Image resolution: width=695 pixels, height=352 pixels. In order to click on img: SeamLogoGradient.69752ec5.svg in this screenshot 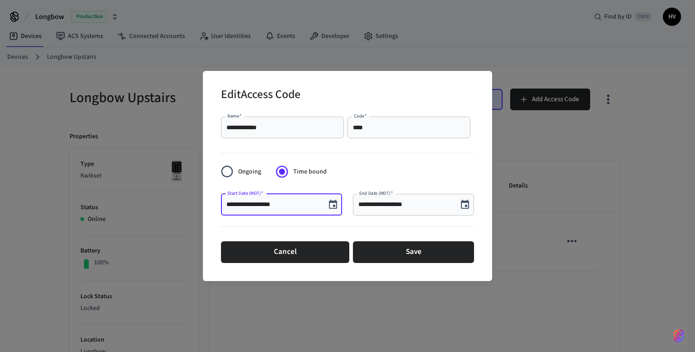, I will do `click(679, 336)`.